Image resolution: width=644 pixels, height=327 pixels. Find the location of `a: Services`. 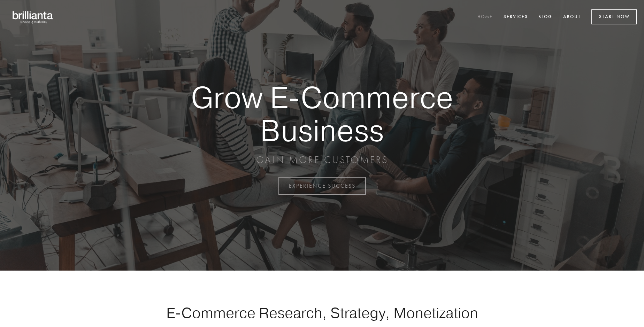

a: Services is located at coordinates (516, 17).